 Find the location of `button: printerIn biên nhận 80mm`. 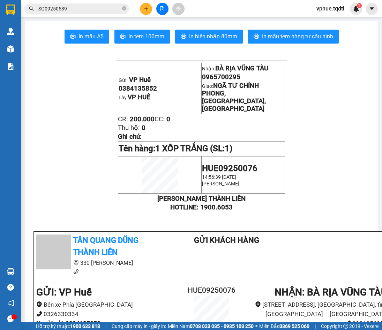

button: printerIn biên nhận 80mm is located at coordinates (209, 37).